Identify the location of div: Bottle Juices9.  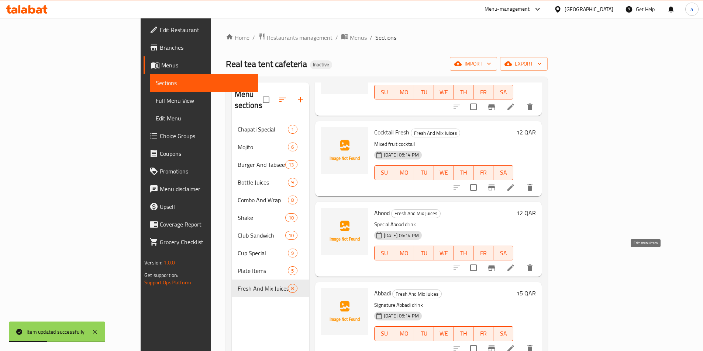
(270, 183).